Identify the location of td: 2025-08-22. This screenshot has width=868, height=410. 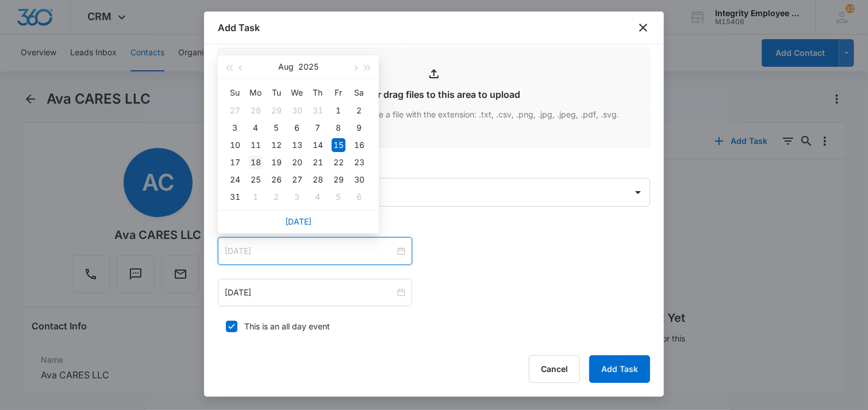
(338, 162).